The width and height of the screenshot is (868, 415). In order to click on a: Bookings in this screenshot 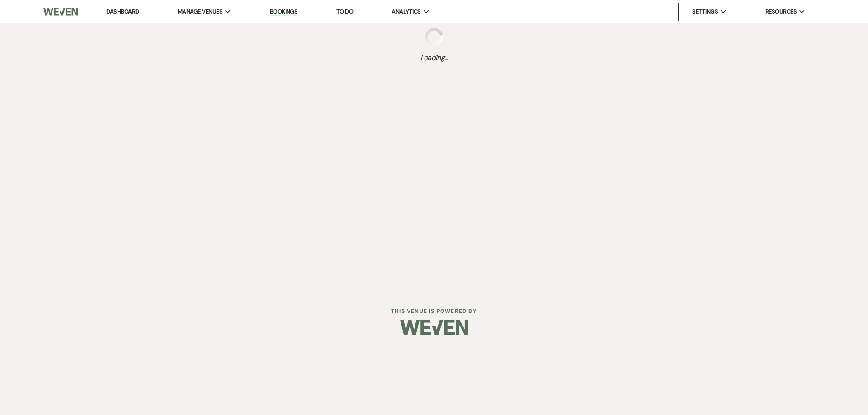, I will do `click(284, 12)`.